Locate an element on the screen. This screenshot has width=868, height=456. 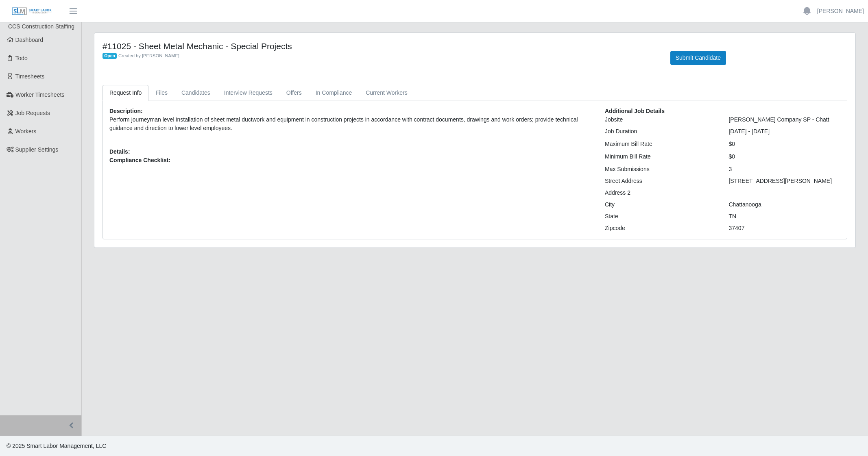
b: Description: is located at coordinates (126, 111).